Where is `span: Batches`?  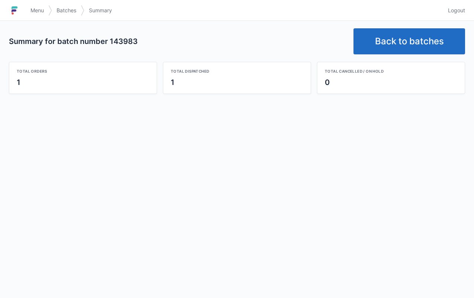 span: Batches is located at coordinates (66, 10).